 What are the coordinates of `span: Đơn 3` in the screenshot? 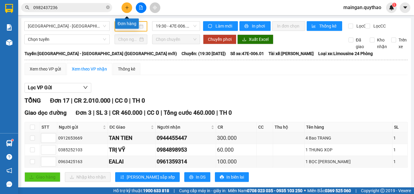 It's located at (84, 113).